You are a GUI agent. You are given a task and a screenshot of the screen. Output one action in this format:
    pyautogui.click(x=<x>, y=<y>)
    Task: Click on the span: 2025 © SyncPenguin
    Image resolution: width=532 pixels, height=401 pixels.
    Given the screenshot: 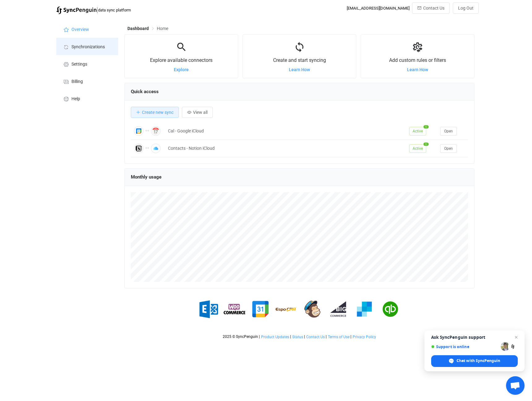 What is the action you would take?
    pyautogui.click(x=240, y=336)
    